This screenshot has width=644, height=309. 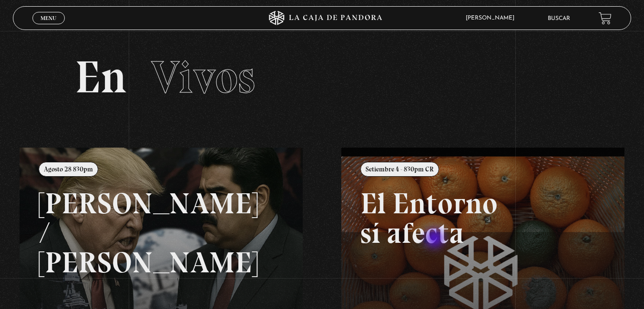 What do you see at coordinates (48, 18) in the screenshot?
I see `span: Menu` at bounding box center [48, 18].